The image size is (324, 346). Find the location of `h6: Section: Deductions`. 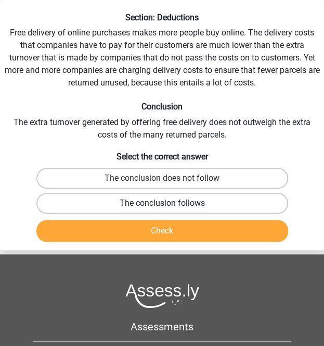

h6: Section: Deductions is located at coordinates (162, 17).